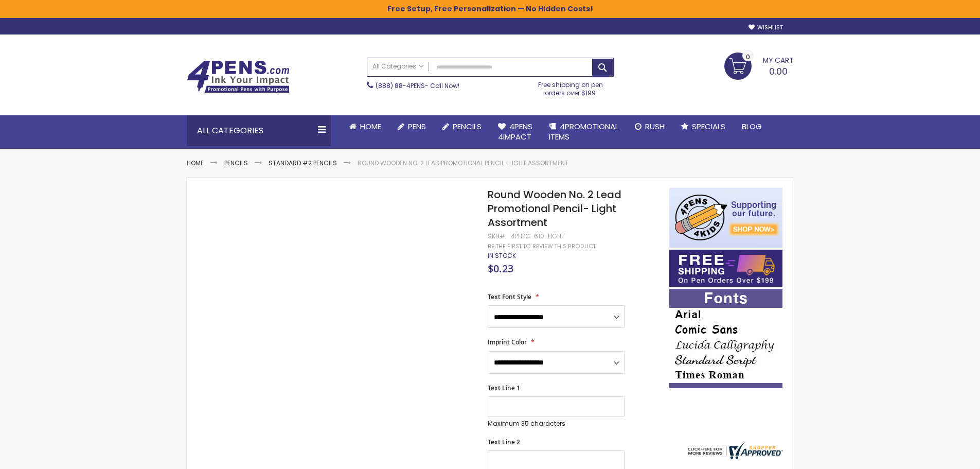  I want to click on div: All Categories, so click(259, 131).